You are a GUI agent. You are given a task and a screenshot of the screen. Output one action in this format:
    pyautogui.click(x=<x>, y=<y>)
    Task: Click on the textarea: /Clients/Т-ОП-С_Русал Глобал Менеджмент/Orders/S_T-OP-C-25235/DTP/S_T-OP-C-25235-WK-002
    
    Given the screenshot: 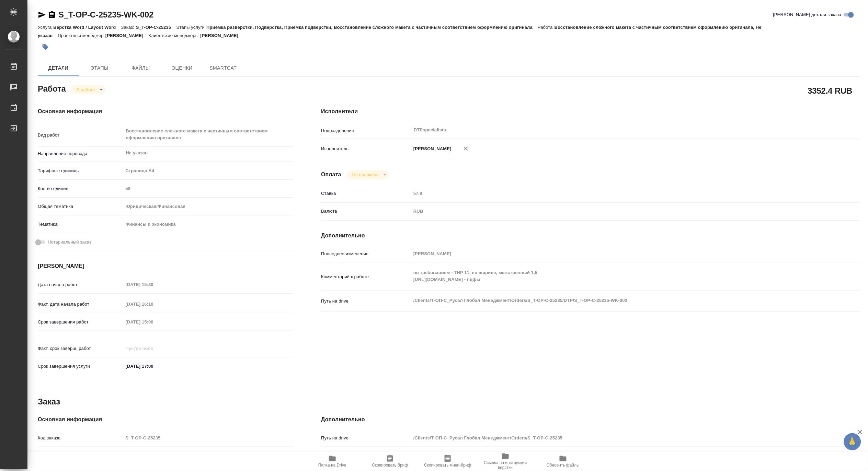 What is the action you would take?
    pyautogui.click(x=614, y=301)
    